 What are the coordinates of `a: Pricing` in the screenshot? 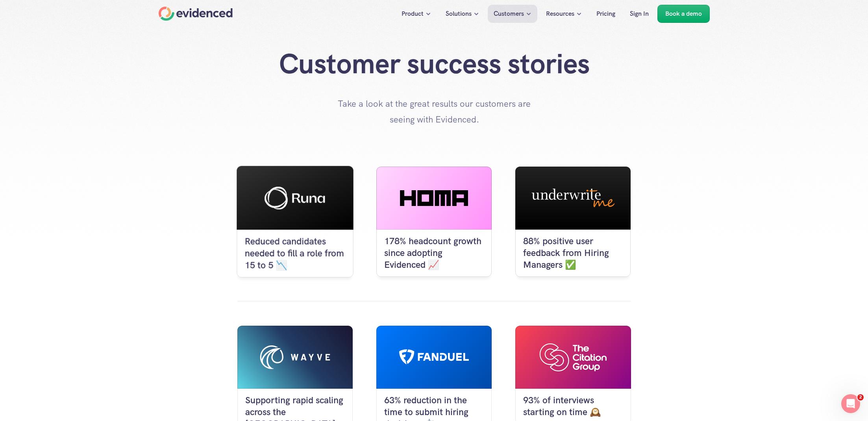 It's located at (606, 14).